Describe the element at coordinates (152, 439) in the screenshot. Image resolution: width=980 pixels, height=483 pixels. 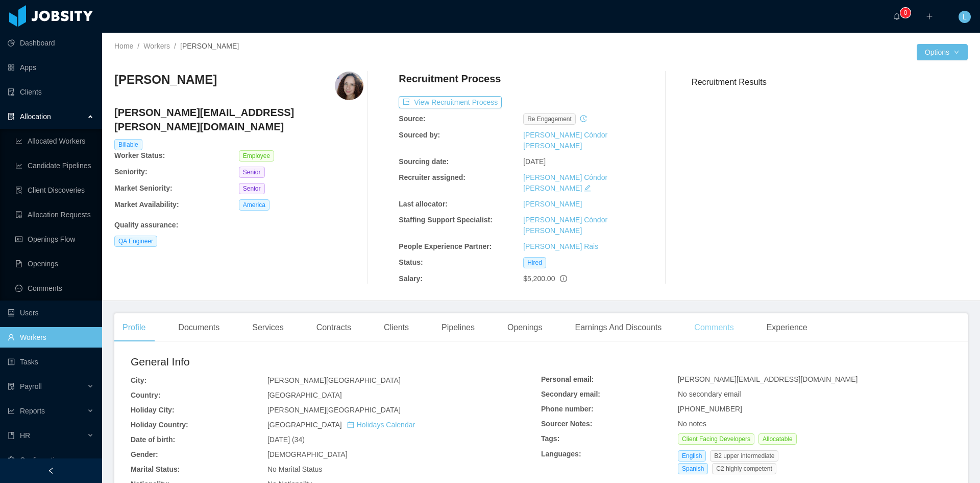
I see `b: Date of birth:` at that location.